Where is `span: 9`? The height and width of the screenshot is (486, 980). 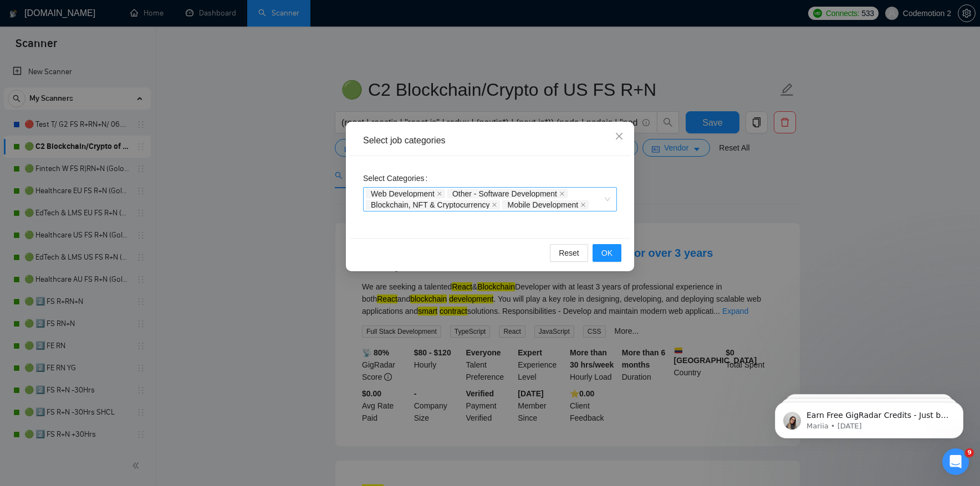
span: 9 is located at coordinates (970, 453).